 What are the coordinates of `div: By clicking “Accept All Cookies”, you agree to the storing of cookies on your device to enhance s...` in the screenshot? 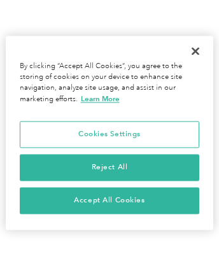 It's located at (110, 83).